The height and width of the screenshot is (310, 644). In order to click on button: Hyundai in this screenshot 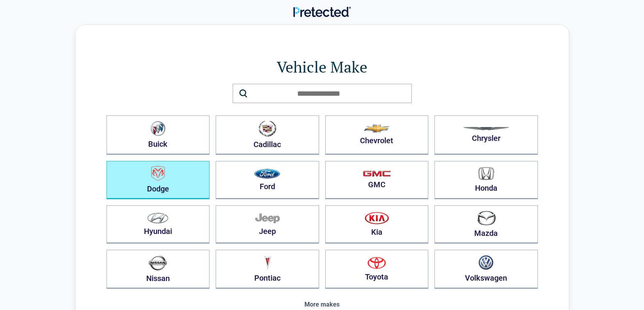, I will do `click(158, 224)`.